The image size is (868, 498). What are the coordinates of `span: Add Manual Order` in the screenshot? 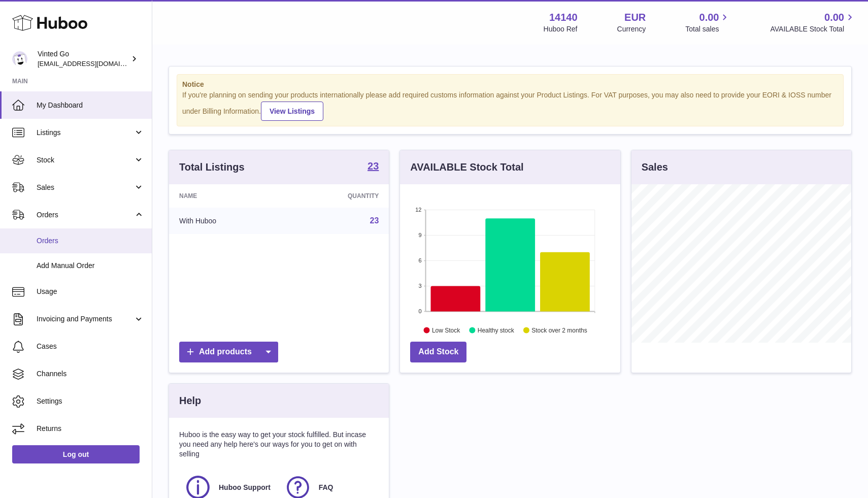 It's located at (91, 265).